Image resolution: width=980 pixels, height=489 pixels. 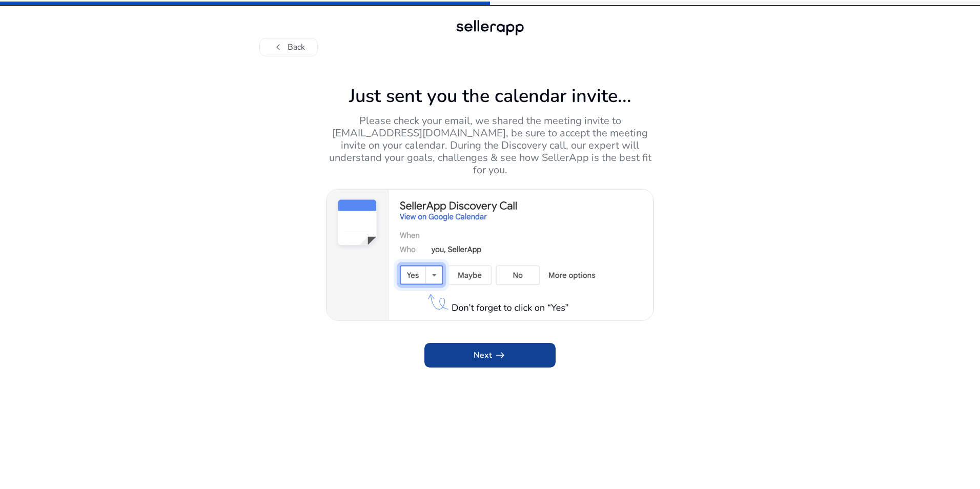 I want to click on h1: Just sent you the calendar invite..., so click(x=490, y=96).